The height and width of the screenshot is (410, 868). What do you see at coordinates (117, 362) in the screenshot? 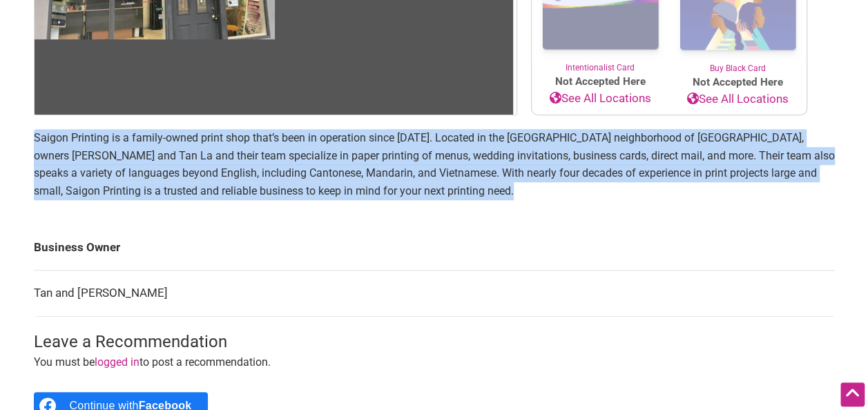
I see `a: logged in` at bounding box center [117, 362].